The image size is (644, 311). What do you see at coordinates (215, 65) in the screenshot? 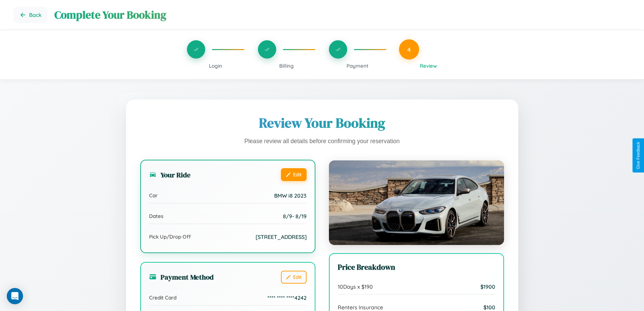
I see `span: Login` at bounding box center [215, 65].